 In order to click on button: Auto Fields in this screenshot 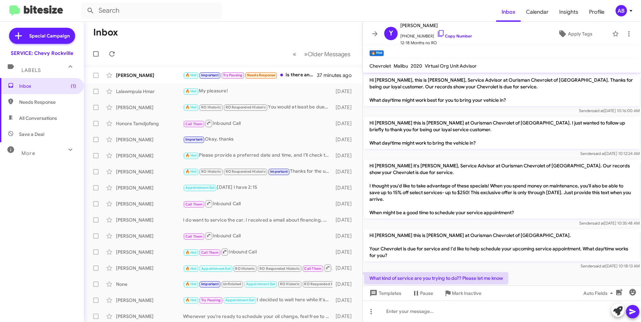, I will do `click(599, 294)`.